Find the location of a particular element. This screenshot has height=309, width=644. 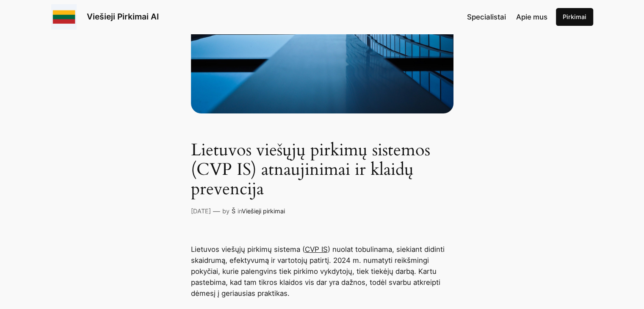

p: by is located at coordinates (226, 212).